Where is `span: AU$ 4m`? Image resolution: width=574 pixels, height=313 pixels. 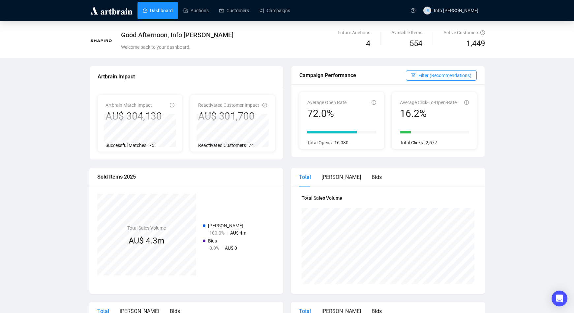
span: AU$ 4m is located at coordinates (238, 233).